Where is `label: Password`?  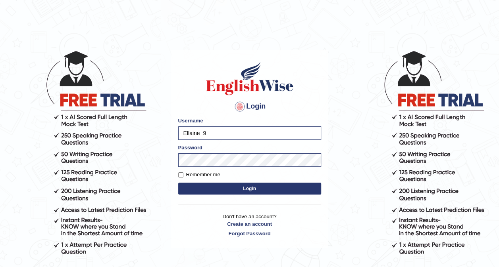 label: Password is located at coordinates (190, 148).